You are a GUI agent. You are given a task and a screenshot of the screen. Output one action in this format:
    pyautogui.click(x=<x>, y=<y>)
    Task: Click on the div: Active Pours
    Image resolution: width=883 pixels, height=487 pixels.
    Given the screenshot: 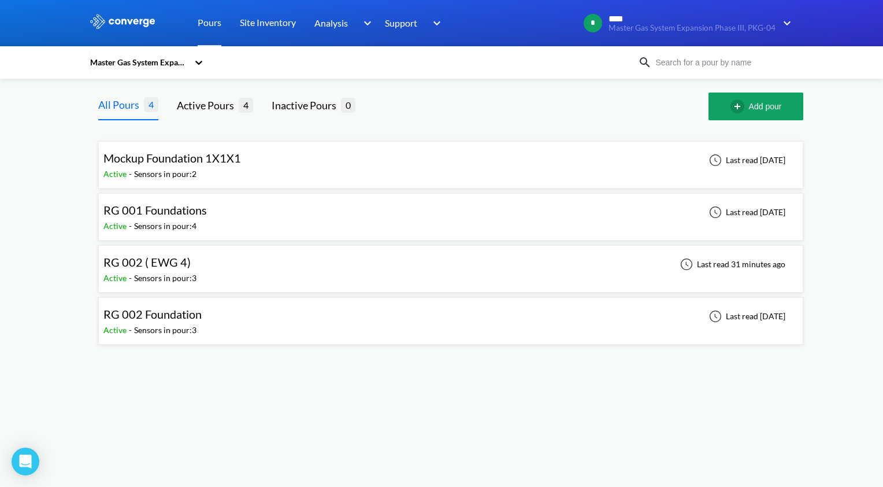 What is the action you would take?
    pyautogui.click(x=207, y=105)
    